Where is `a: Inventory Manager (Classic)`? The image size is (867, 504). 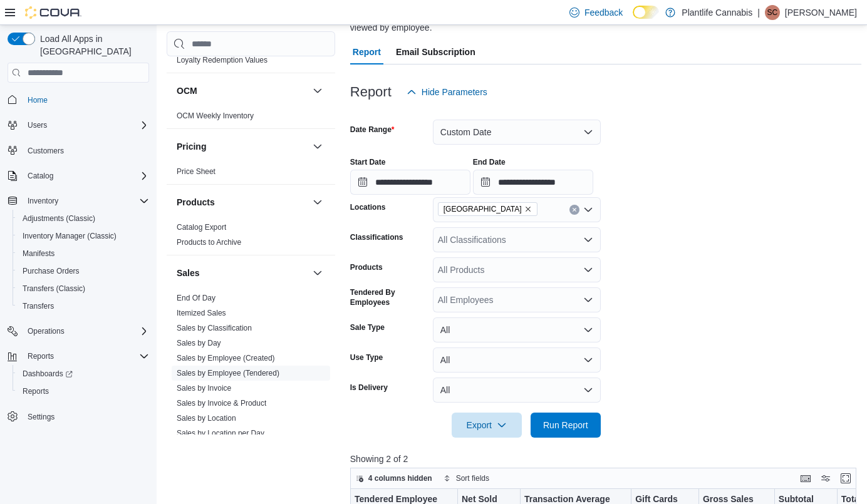 a: Inventory Manager (Classic) is located at coordinates (69, 236).